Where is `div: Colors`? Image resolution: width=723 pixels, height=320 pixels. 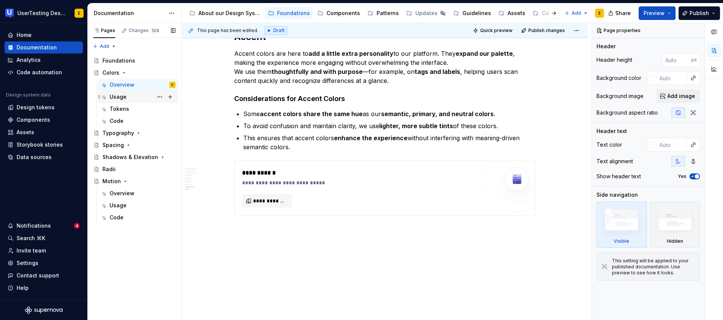
div: Colors is located at coordinates (111, 73).